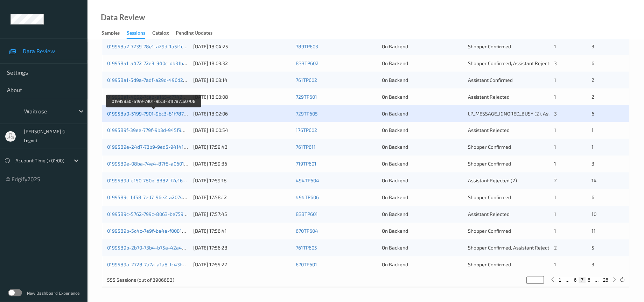  Describe the element at coordinates (307, 80) in the screenshot. I see `a: 761TP602` at that location.